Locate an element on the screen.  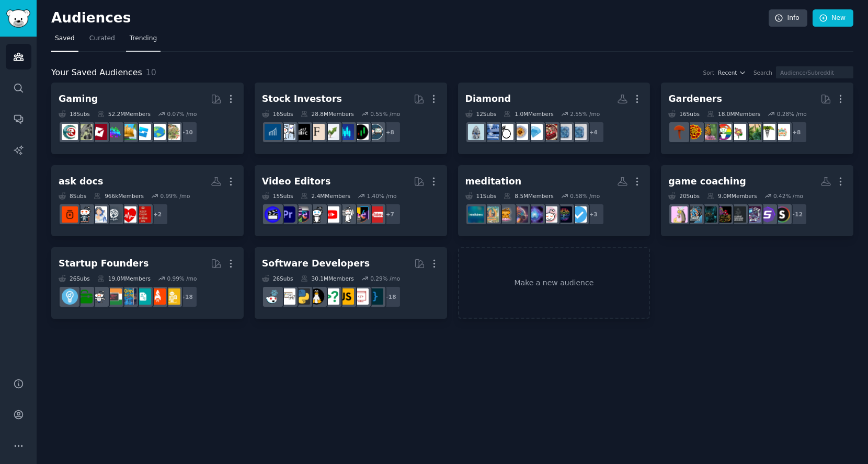
img: Discord is located at coordinates (679, 214).